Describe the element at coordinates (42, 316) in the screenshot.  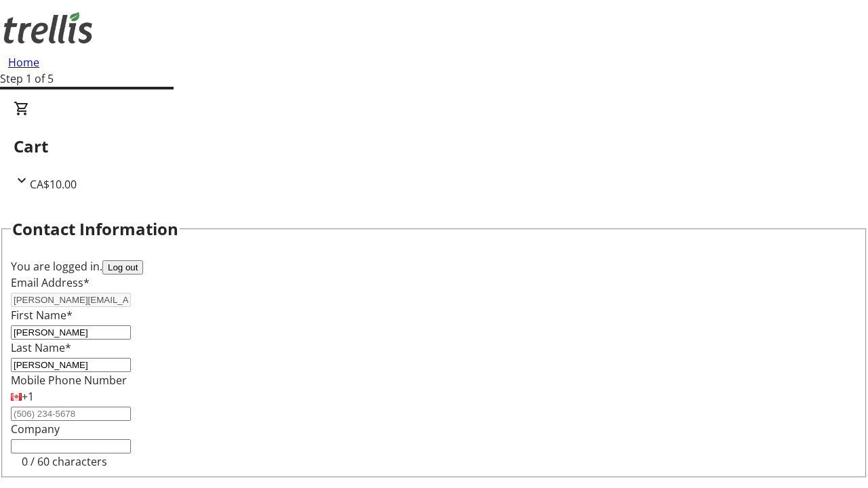
I see `label: First Name*` at that location.